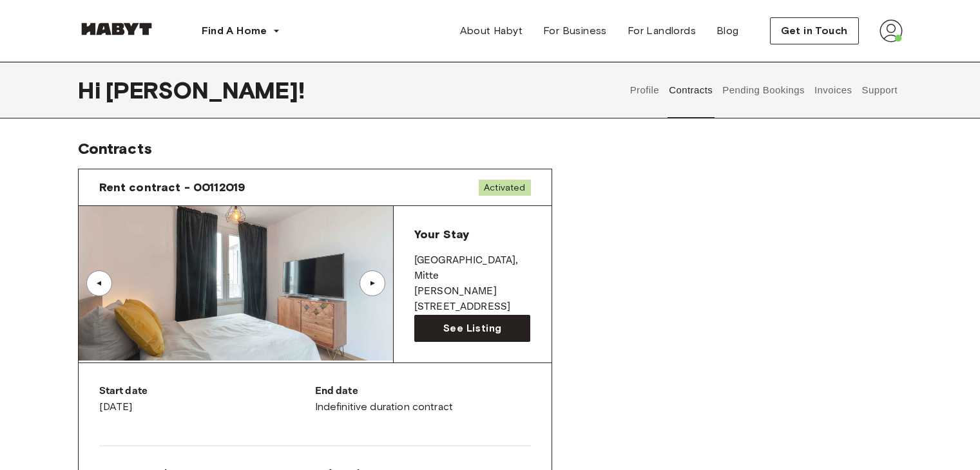  What do you see at coordinates (727, 31) in the screenshot?
I see `span: Blog` at bounding box center [727, 31].